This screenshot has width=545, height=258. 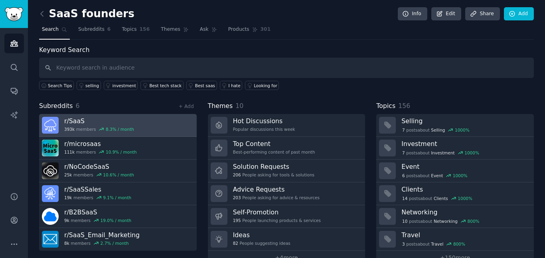 I want to click on a: Subreddits6, so click(x=94, y=31).